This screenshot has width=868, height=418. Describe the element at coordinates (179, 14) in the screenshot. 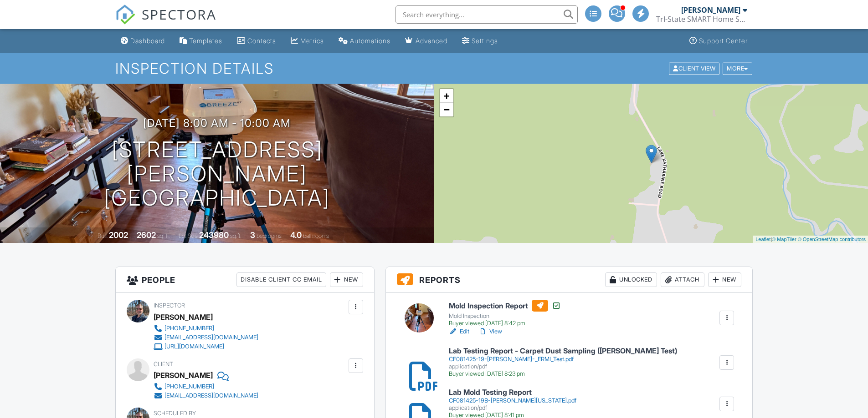

I see `span: SPECTORA` at that location.